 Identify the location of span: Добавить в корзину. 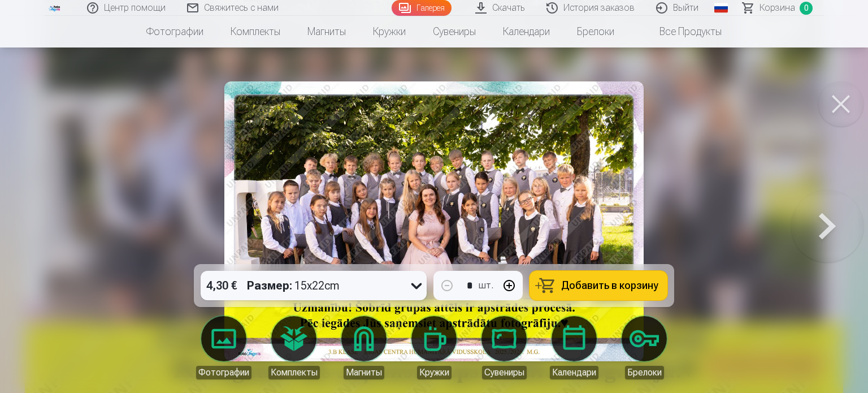
(610, 285).